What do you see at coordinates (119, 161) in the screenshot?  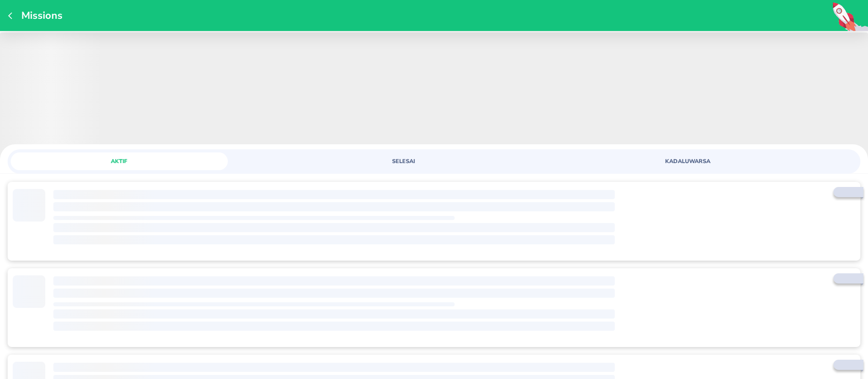 I see `span: AKTIF` at bounding box center [119, 161].